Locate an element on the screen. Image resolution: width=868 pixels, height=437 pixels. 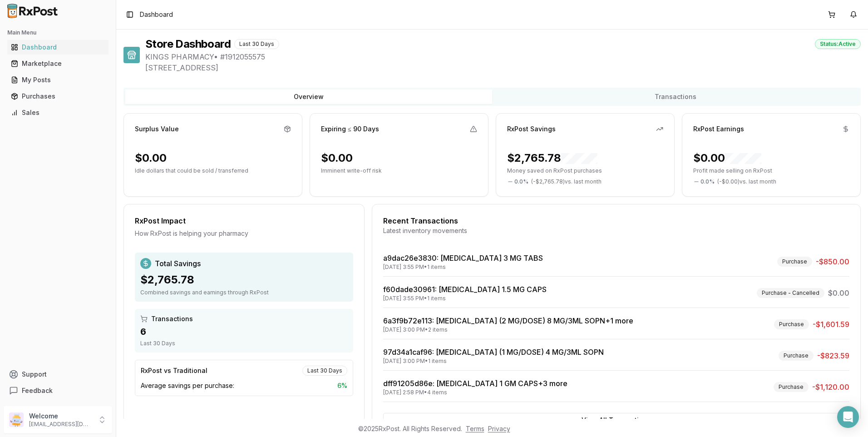
div: RxPost Earnings is located at coordinates (719, 129).